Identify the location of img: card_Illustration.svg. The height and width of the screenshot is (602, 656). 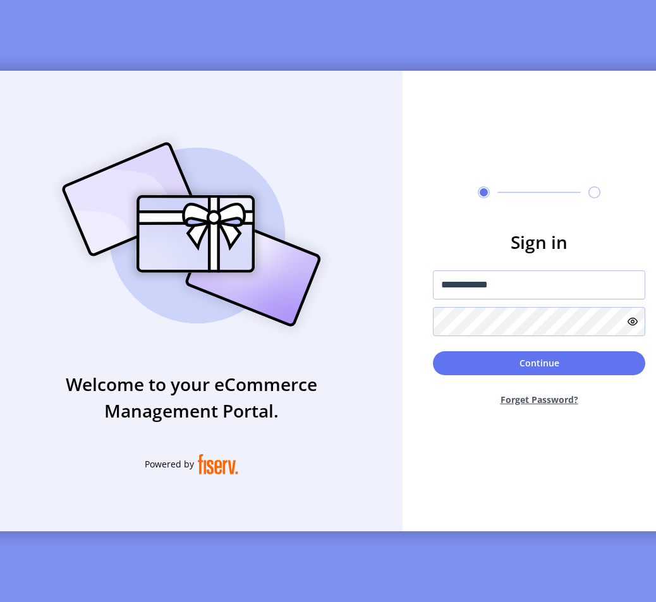
(191, 234).